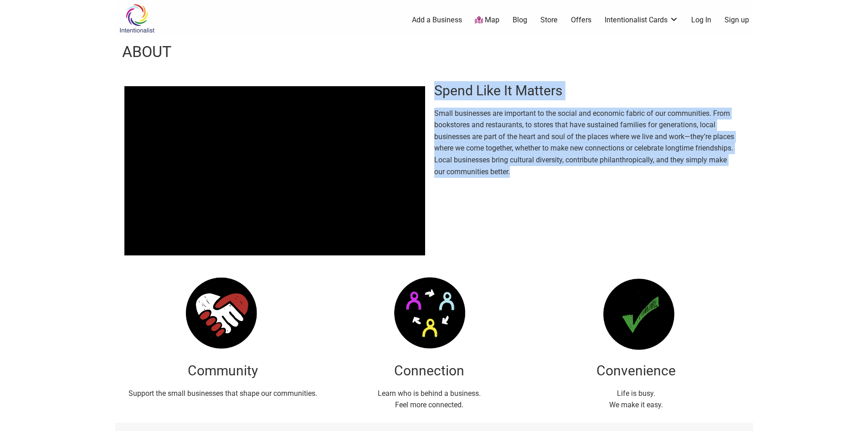 The image size is (868, 431). I want to click on a: Log In, so click(701, 20).